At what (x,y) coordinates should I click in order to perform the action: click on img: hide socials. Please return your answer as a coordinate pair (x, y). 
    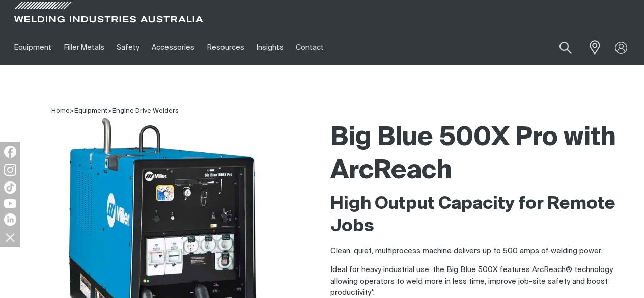
    Looking at the image, I should click on (10, 237).